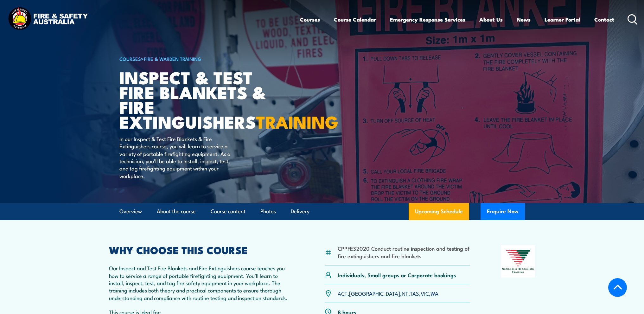 The image size is (644, 314). I want to click on a: About Us, so click(491, 20).